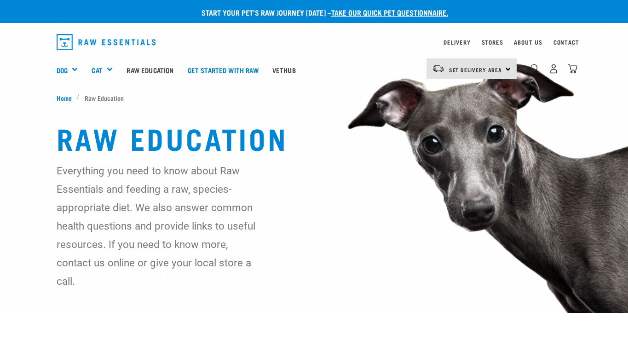  I want to click on a: take our quick pet questionnaire., so click(390, 12).